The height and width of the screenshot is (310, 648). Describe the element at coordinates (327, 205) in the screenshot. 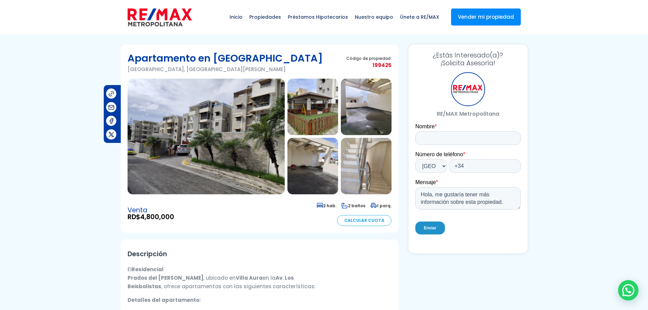

I see `span: 2 hab.` at that location.